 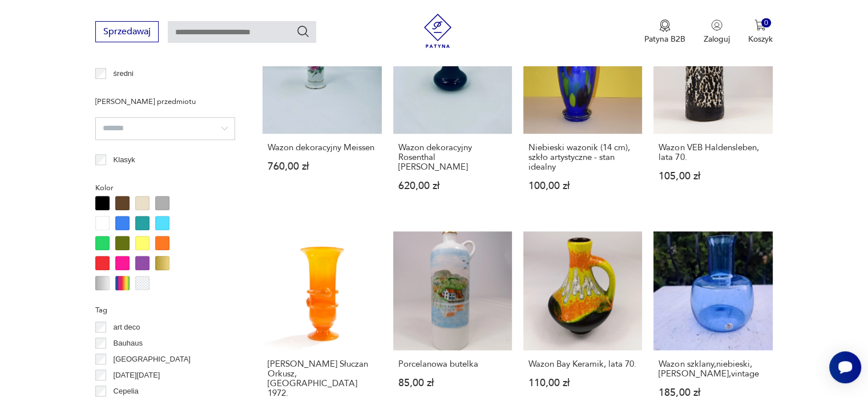 What do you see at coordinates (125, 160) in the screenshot?
I see `p: Klasyk` at bounding box center [125, 160].